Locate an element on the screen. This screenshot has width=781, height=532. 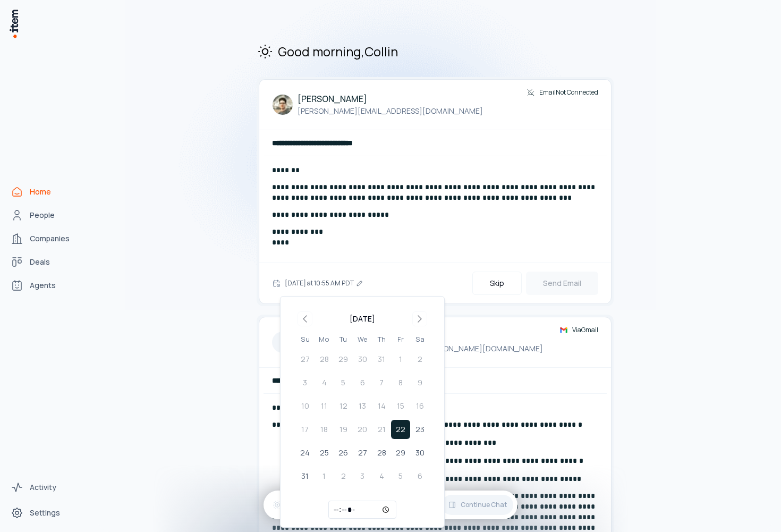
span: Agents is located at coordinates (42, 285).